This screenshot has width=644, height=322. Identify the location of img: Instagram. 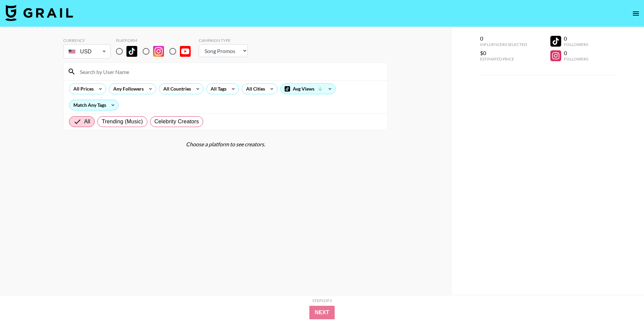
(159, 51).